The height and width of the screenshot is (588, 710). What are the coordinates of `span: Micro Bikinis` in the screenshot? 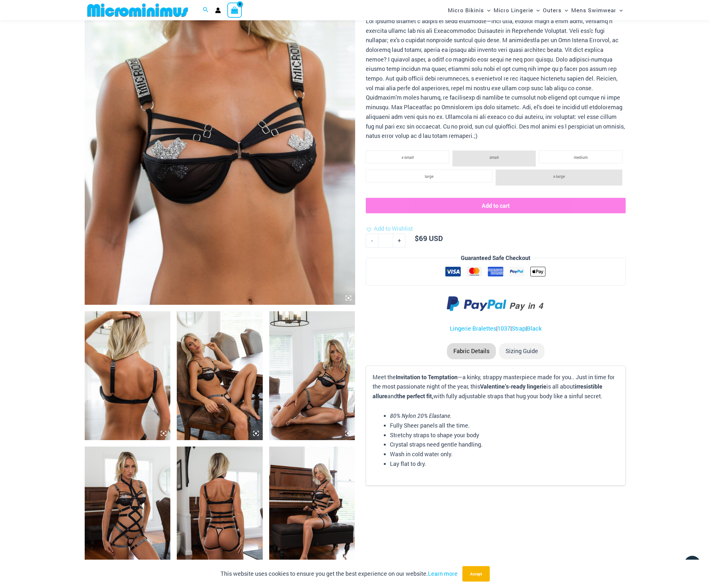 It's located at (466, 10).